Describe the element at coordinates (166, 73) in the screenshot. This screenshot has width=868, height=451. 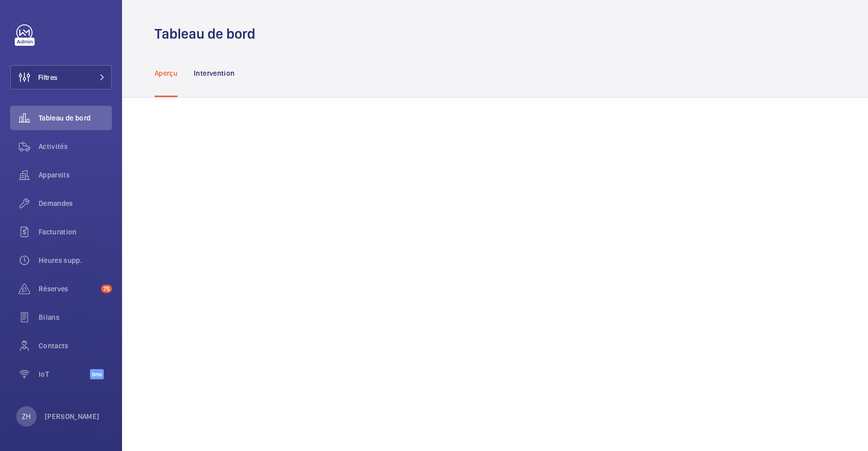
I see `p: Aperçu` at that location.